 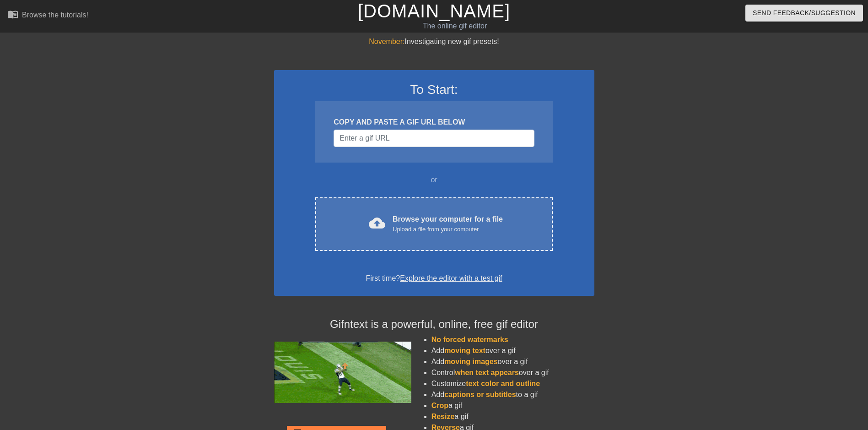 I want to click on span: Resize, so click(x=443, y=417).